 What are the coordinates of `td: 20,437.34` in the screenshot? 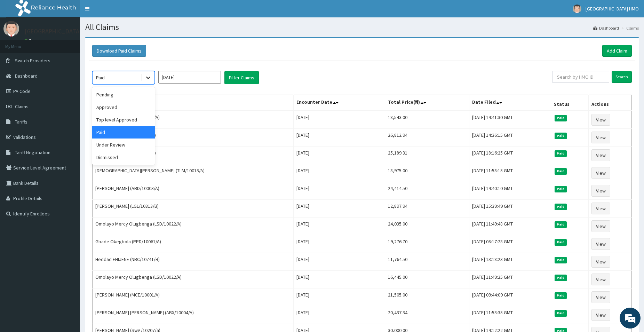 It's located at (427, 315).